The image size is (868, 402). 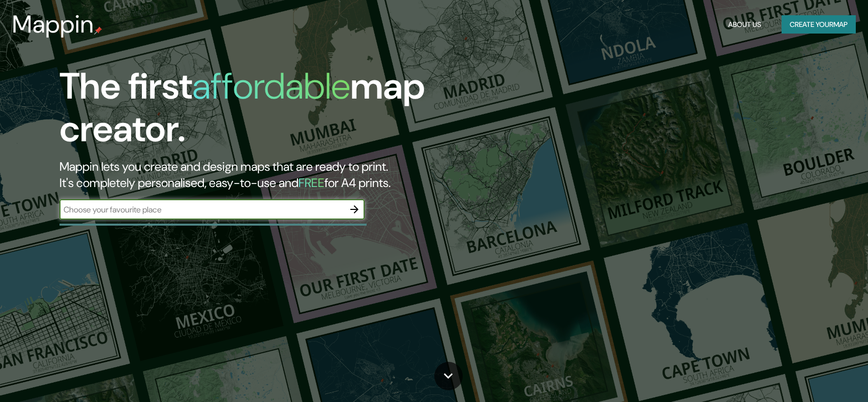 What do you see at coordinates (819, 25) in the screenshot?
I see `button: Create yourmap` at bounding box center [819, 25].